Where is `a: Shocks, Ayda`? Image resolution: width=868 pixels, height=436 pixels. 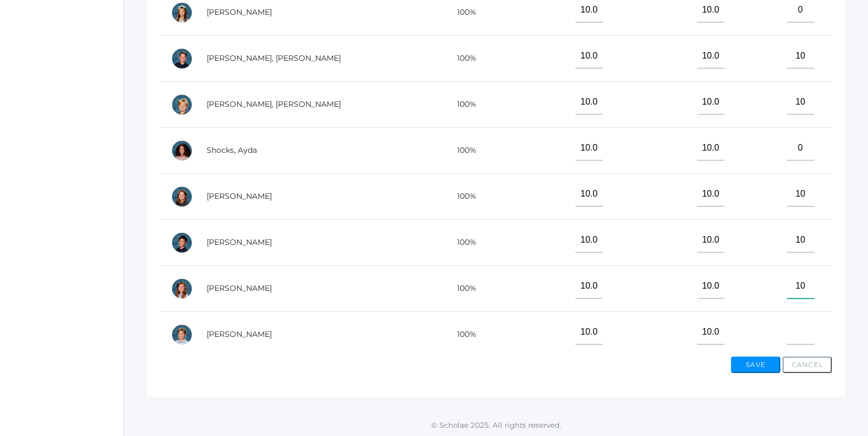
a: Shocks, Ayda is located at coordinates (232, 150).